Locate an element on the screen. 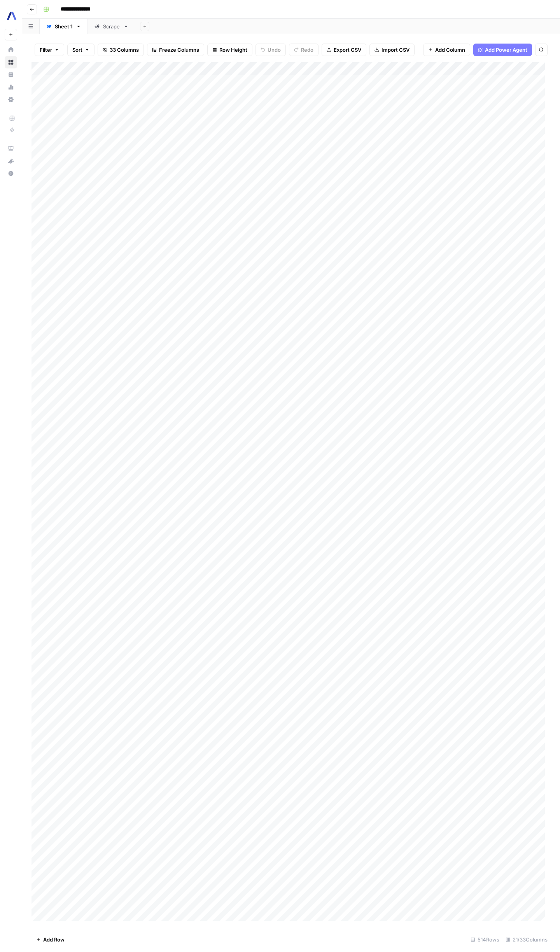 The image size is (560, 952). button: Help + Support is located at coordinates (11, 173).